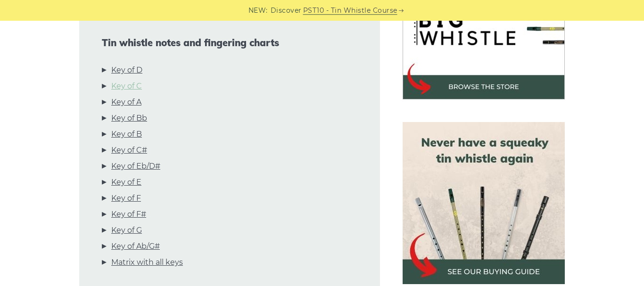 This screenshot has width=644, height=286. Describe the element at coordinates (258, 11) in the screenshot. I see `span: NEW:` at that location.